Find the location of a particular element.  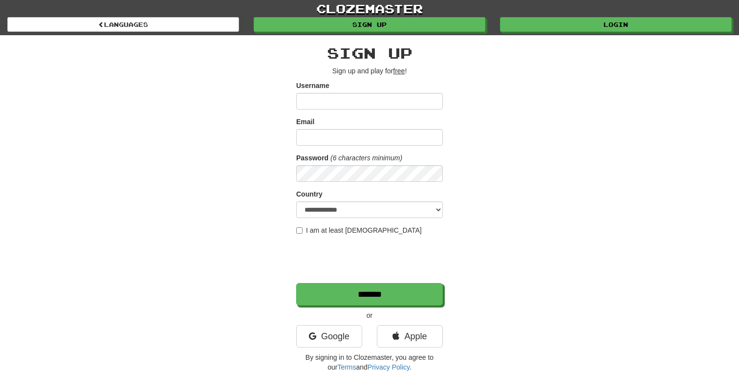

label: Password is located at coordinates (312, 158).